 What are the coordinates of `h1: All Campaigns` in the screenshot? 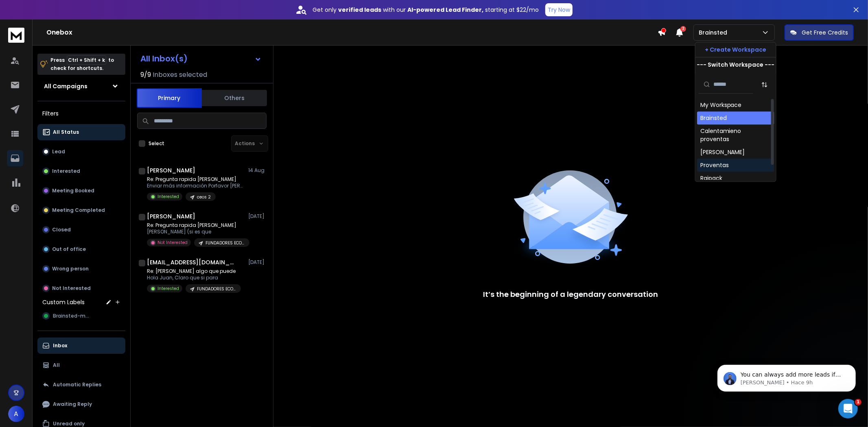 It's located at (66, 86).